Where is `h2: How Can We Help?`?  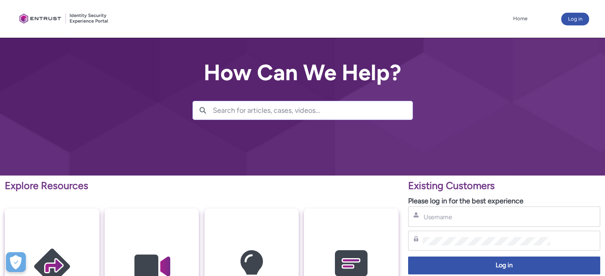
h2: How Can We Help? is located at coordinates (302, 73).